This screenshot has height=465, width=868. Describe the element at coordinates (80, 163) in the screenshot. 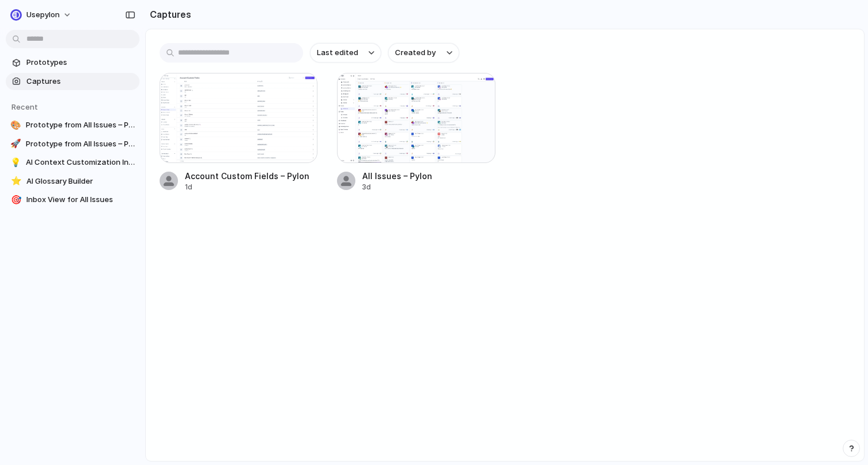

I see `span: AI Context Customization Interface` at that location.